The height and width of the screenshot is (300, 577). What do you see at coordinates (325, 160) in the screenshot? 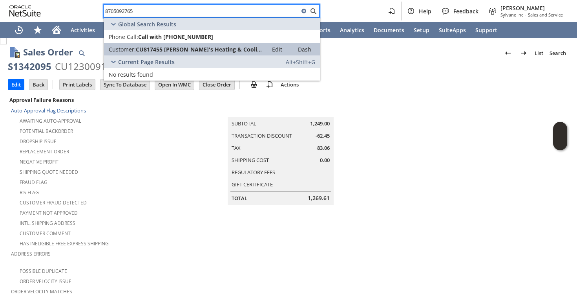
I see `span: 0.00` at bounding box center [325, 160].